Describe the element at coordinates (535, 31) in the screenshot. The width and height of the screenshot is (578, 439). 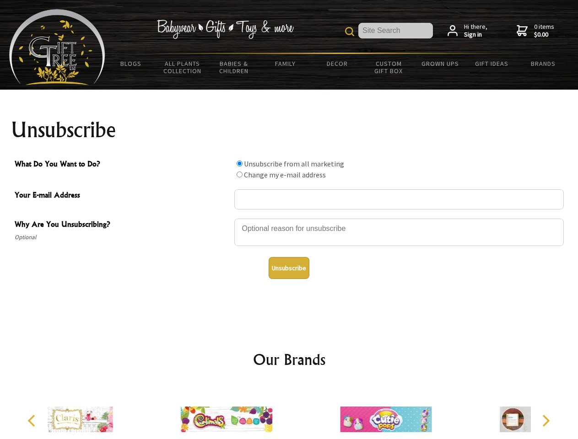
I see `a: 0 items$0.00` at that location.